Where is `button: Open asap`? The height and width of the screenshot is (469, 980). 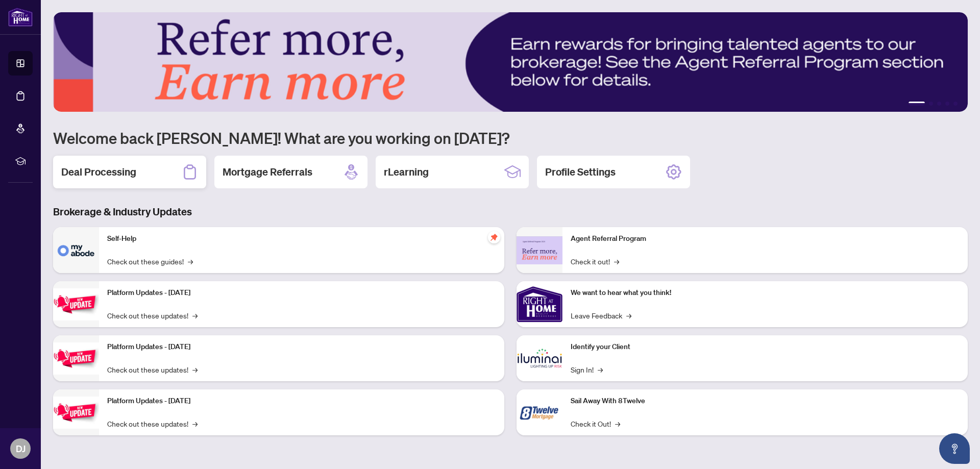 button: Open asap is located at coordinates (955, 448).